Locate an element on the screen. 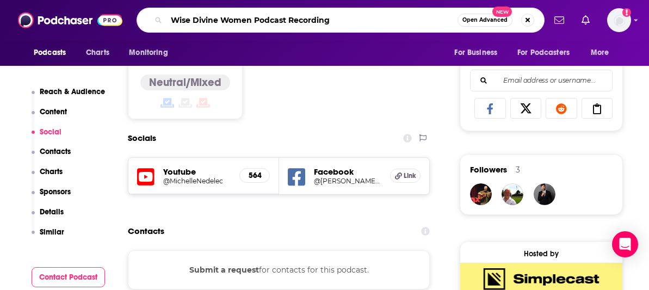 The image size is (649, 290). p: Contacts is located at coordinates (55, 151).